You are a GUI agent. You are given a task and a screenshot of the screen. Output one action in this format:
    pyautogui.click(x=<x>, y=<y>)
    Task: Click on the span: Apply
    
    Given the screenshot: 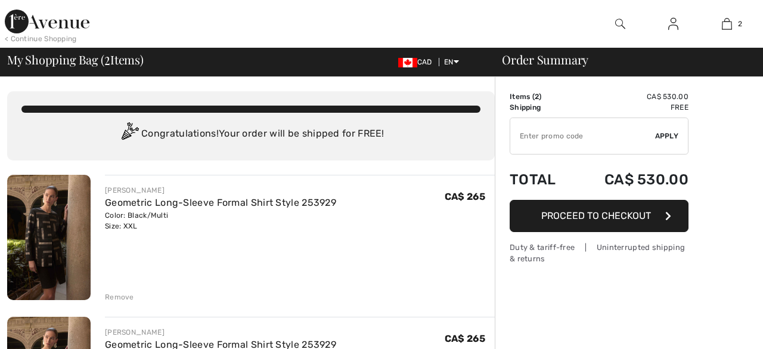 What is the action you would take?
    pyautogui.click(x=667, y=136)
    